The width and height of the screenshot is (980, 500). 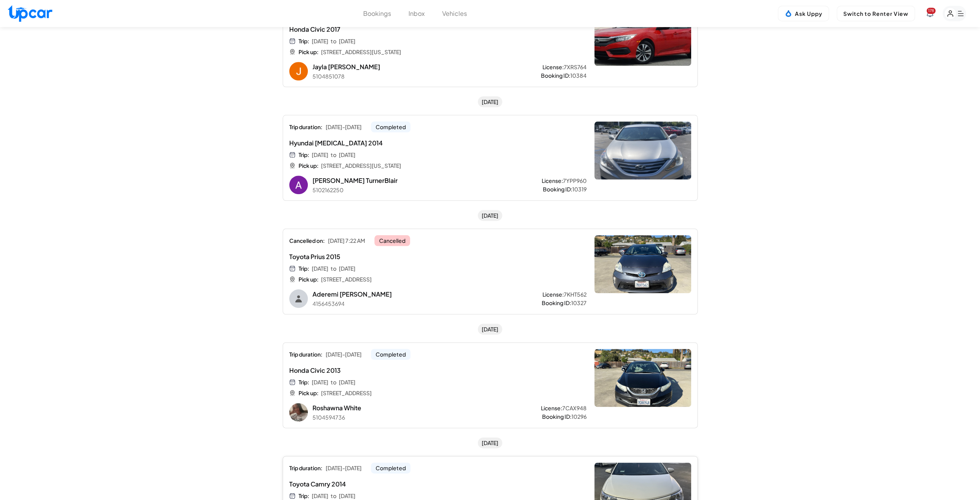 What do you see at coordinates (643, 151) in the screenshot?
I see `img: Hyundai Sonata 2014` at bounding box center [643, 151].